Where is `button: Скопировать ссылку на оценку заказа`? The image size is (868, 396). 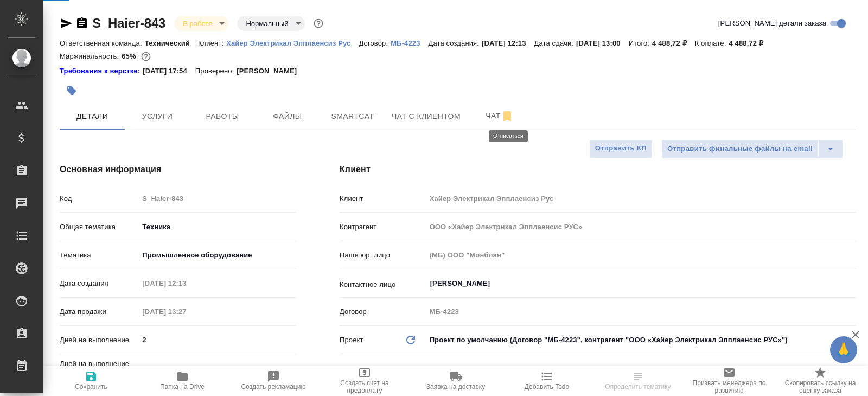 button: Скопировать ссылку на оценку заказа is located at coordinates (820, 381).